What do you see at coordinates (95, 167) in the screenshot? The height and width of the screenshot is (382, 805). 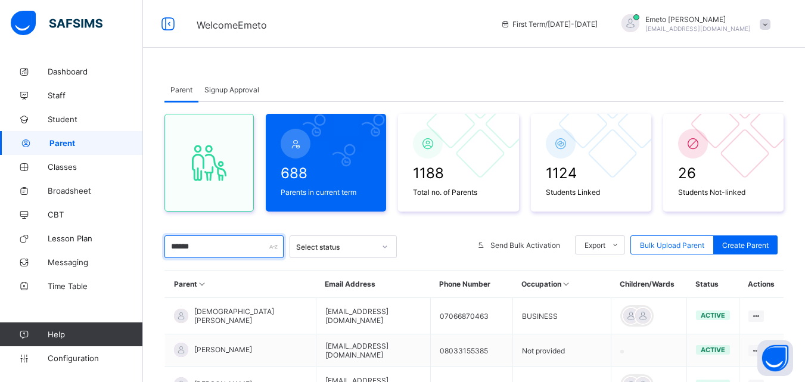 I see `span: Classes` at bounding box center [95, 167].